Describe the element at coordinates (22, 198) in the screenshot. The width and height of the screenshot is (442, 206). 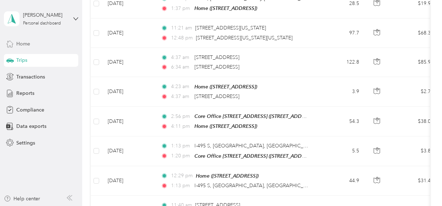
I see `div: Help center` at that location.